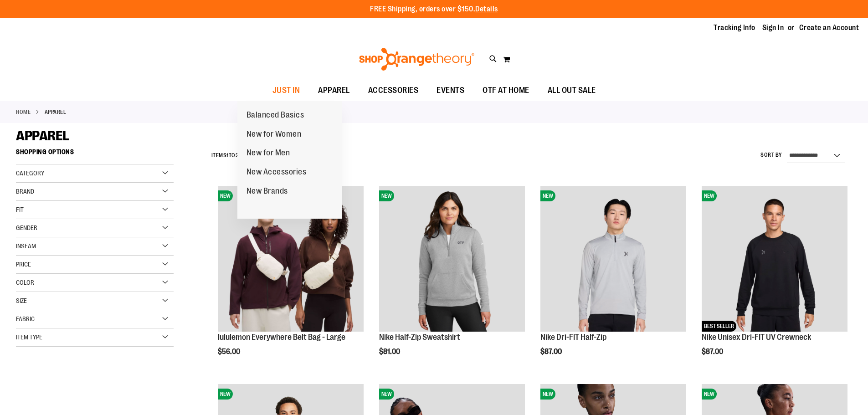 This screenshot has width=868, height=415. What do you see at coordinates (56, 112) in the screenshot?
I see `strong: APPAREL` at bounding box center [56, 112].